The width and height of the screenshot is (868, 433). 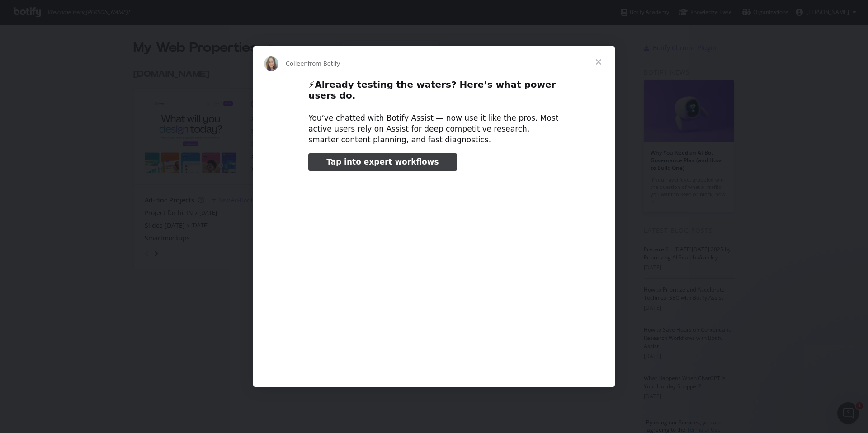 What do you see at coordinates (383, 163) in the screenshot?
I see `a: Tap into expert workflows` at bounding box center [383, 163].